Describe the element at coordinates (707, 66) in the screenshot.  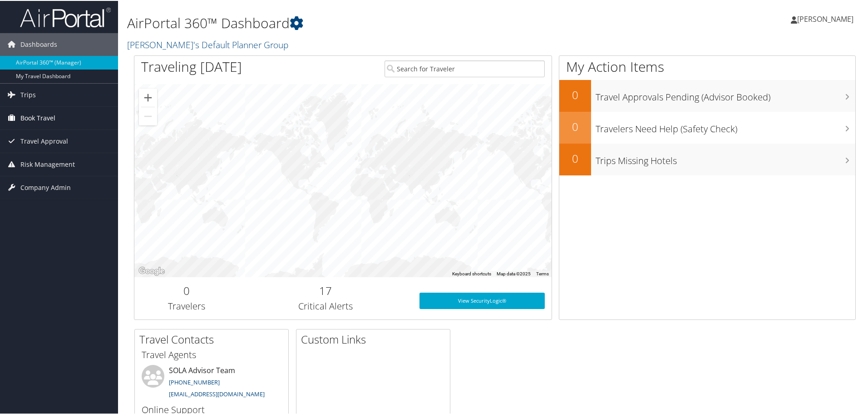
I see `h1: My Action Items` at that location.